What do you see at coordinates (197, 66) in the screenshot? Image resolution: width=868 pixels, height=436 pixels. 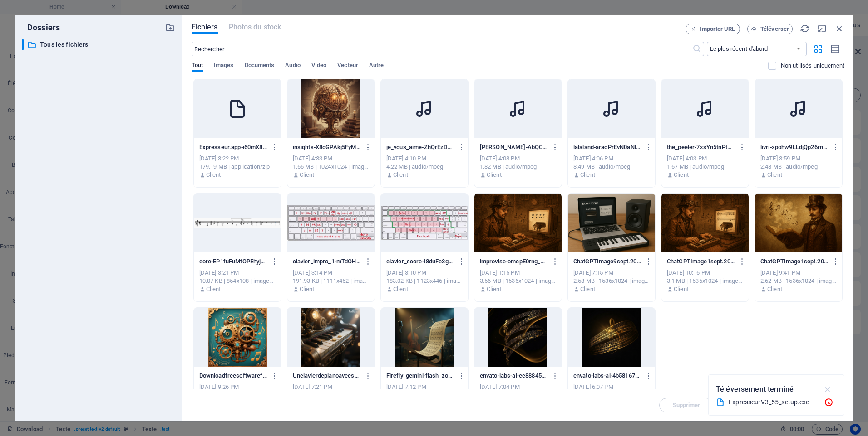 I see `span: Tout` at bounding box center [197, 66].